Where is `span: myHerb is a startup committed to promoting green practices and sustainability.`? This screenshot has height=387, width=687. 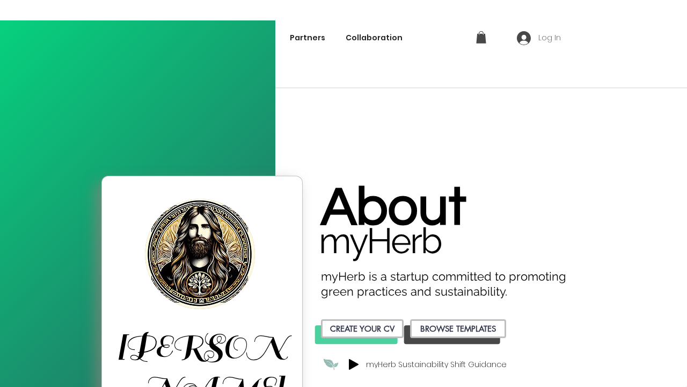 span: myHerb is a startup committed to promoting green practices and sustainability. is located at coordinates (444, 284).